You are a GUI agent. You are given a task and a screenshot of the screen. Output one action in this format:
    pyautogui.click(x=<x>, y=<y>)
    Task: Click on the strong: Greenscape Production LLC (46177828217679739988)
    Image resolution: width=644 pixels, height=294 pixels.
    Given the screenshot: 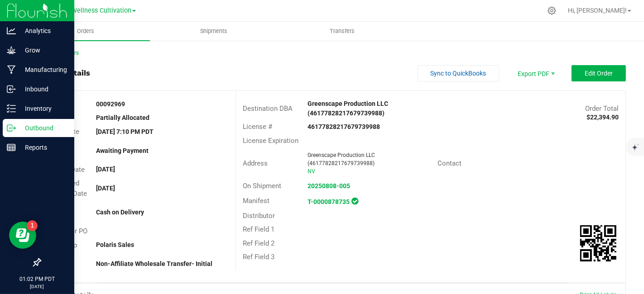 What is the action you would take?
    pyautogui.click(x=348, y=108)
    